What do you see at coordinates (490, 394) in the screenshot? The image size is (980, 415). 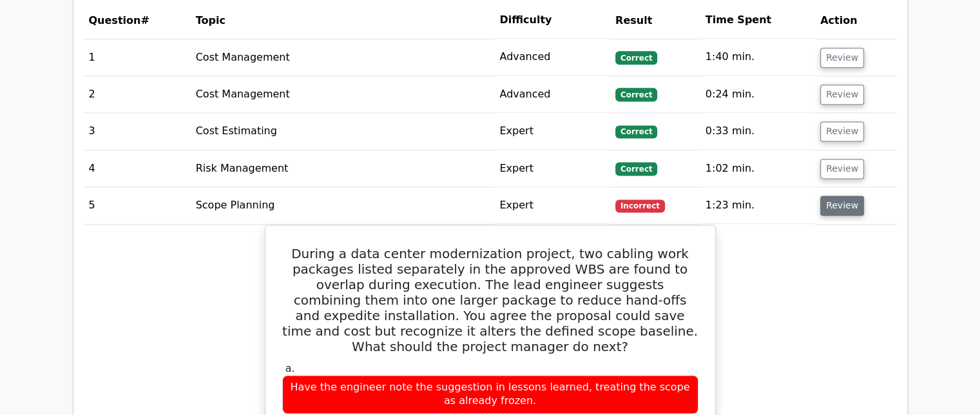 I see `div: Have the engineer note the suggestion in lessons learned, treating the scope as already frozen.` at bounding box center [490, 394].